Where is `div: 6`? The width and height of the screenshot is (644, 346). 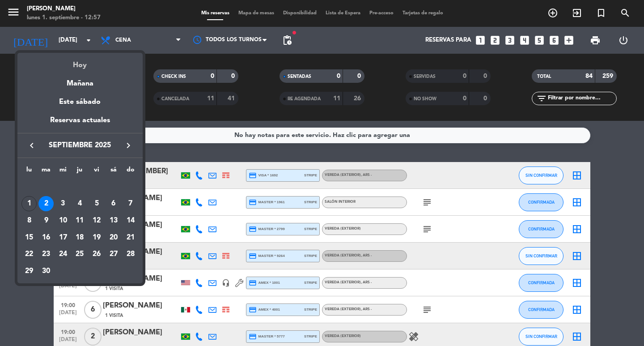 div: 6 is located at coordinates (113, 204).